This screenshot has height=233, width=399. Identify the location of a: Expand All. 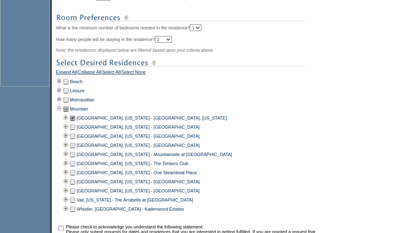
(66, 73).